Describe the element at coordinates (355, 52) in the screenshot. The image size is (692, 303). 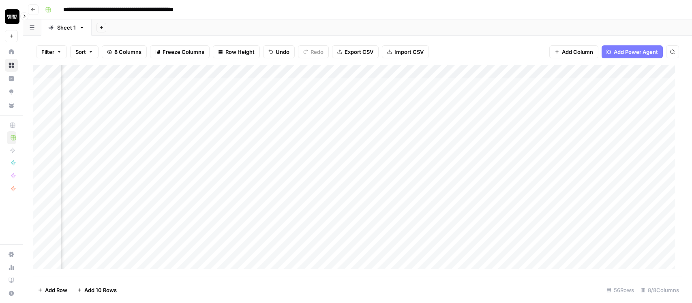
I see `button: Export CSV` at that location.